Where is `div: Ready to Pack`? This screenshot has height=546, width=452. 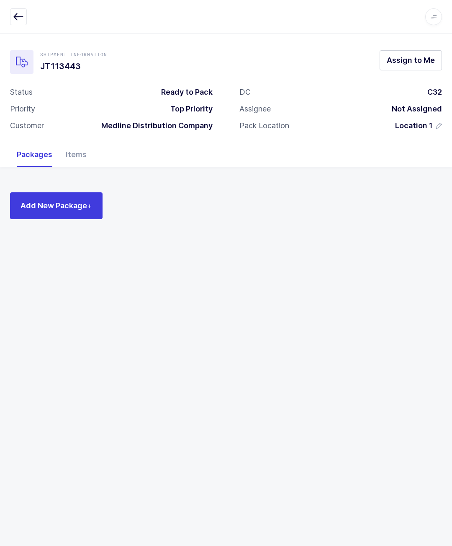
div: Ready to Pack is located at coordinates (183, 92).